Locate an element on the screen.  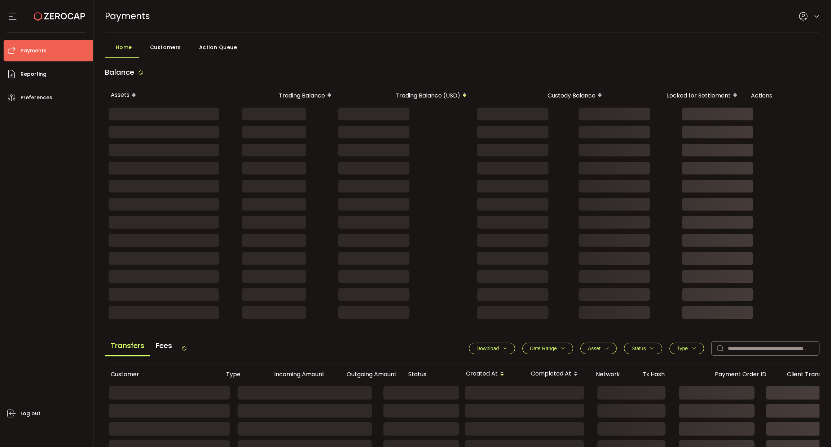
div: Custody Balance is located at coordinates (542, 95).